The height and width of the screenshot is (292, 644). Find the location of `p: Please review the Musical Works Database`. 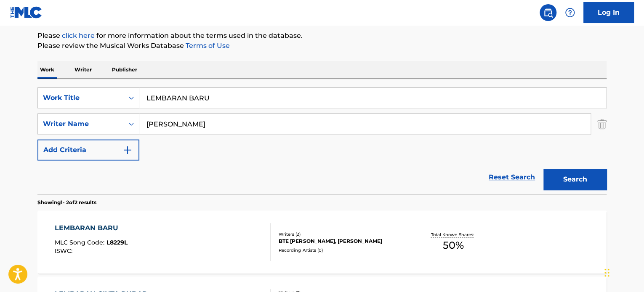

p: Please review the Musical Works Database is located at coordinates (322, 46).